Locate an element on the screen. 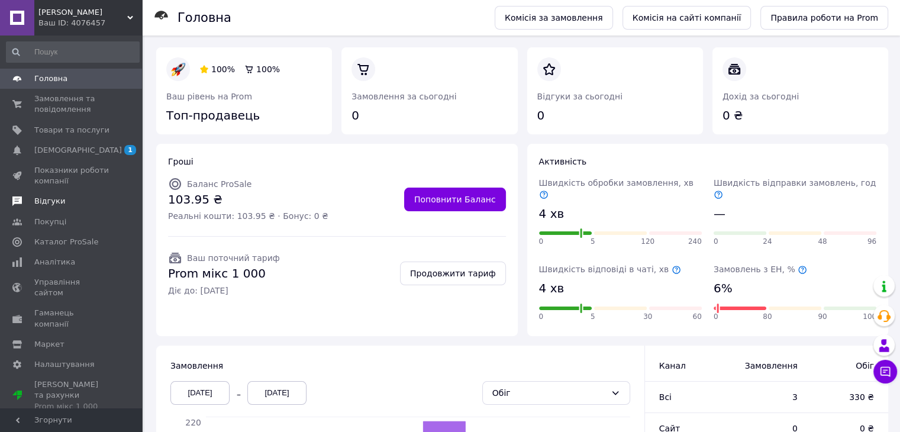  span: Швидкість відповіді в чаті, хв is located at coordinates (610, 269).